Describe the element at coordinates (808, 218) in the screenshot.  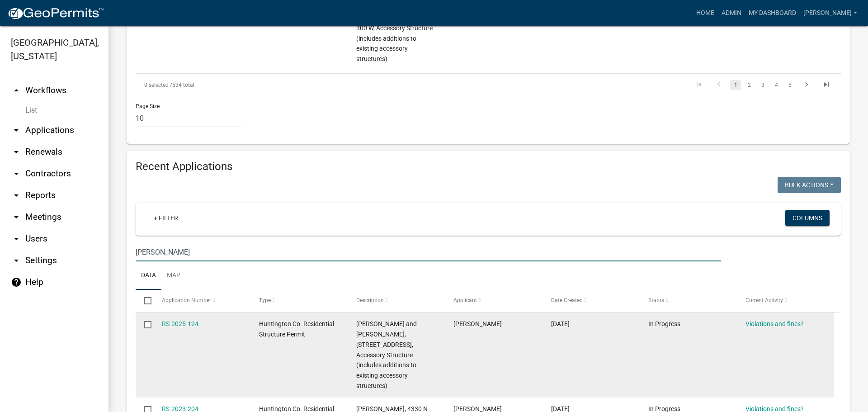
I see `button: Columns` at that location.